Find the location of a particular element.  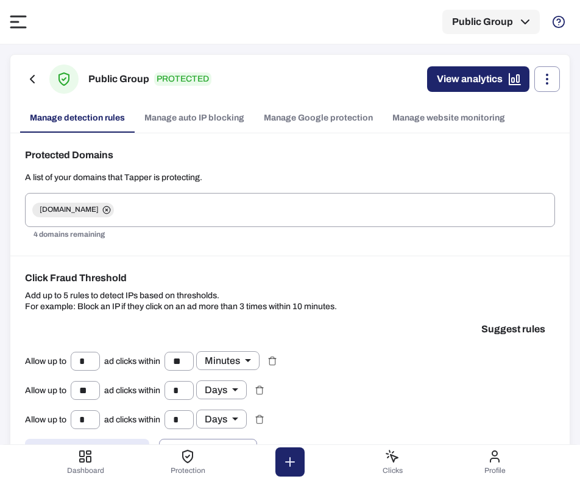

h6: Protected Domains is located at coordinates (290, 155).